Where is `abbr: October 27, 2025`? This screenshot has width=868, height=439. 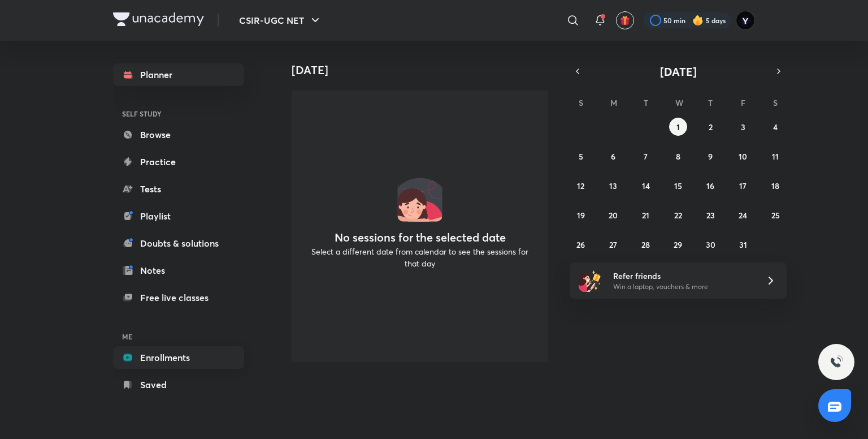
abbr: October 27, 2025 is located at coordinates (613, 244).